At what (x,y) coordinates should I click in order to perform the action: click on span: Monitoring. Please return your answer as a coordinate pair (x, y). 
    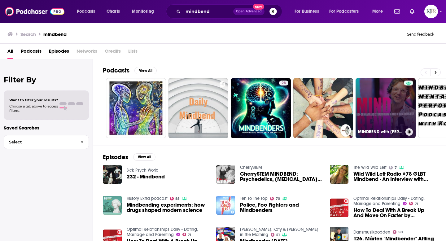
    Looking at the image, I should click on (143, 11).